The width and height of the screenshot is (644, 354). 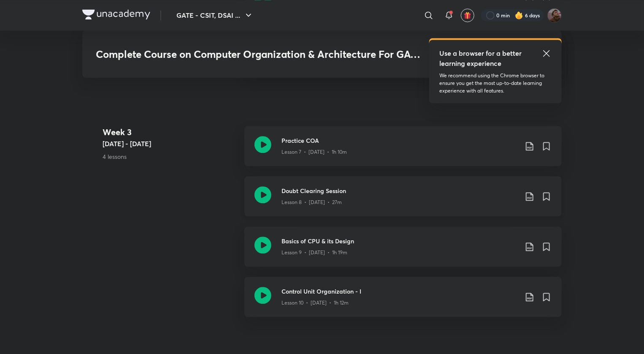 I want to click on p: We recommend using the Chrome browser to ensure you get the most up-to-date learning experience w..., so click(x=495, y=83).